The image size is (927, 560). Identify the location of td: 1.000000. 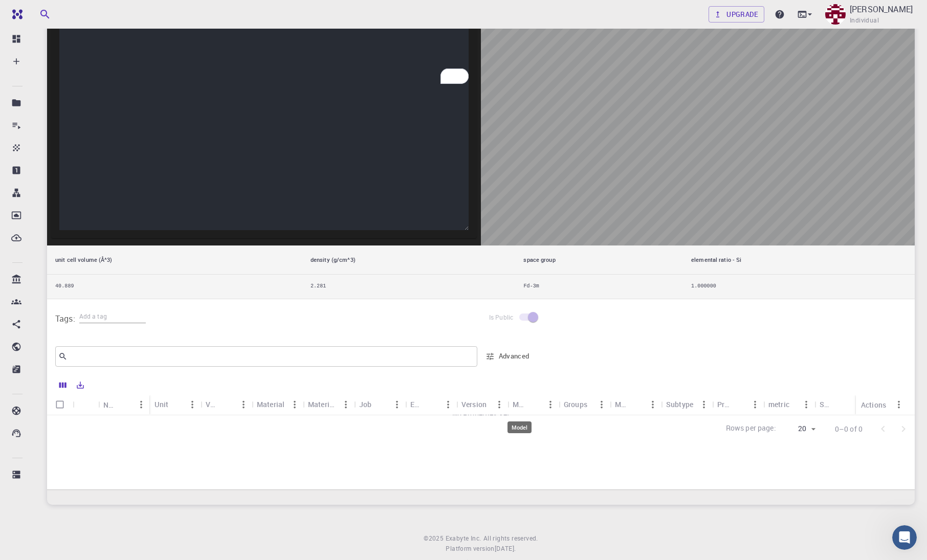
(799, 286).